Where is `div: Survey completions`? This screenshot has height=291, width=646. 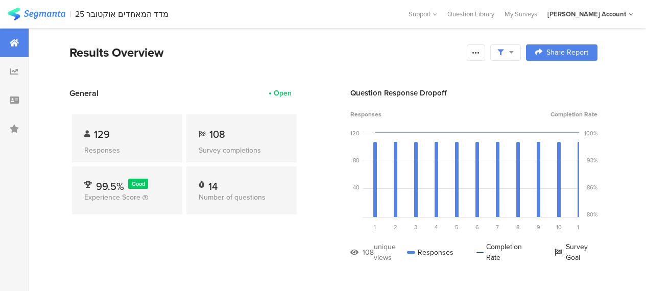 div: Survey completions is located at coordinates (242, 150).